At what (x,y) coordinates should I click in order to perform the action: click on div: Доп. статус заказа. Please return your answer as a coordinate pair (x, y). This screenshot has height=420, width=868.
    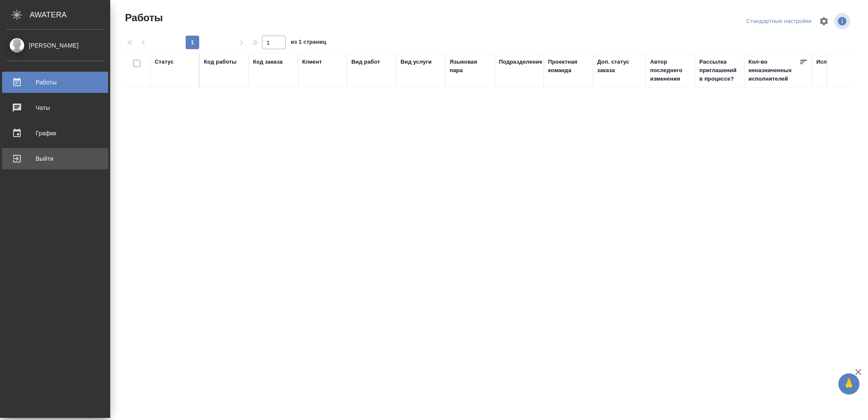
    Looking at the image, I should click on (620, 66).